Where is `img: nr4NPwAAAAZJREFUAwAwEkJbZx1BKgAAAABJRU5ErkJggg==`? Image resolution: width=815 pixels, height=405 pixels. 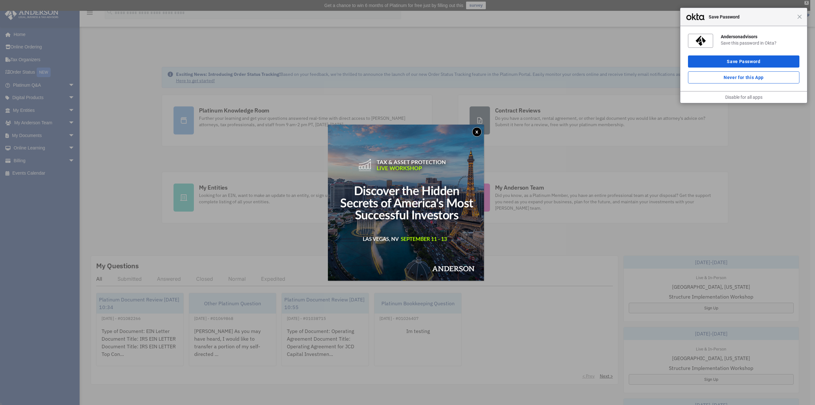
img: nr4NPwAAAAZJREFUAwAwEkJbZx1BKgAAAABJRU5ErkJggg== is located at coordinates (701, 41).